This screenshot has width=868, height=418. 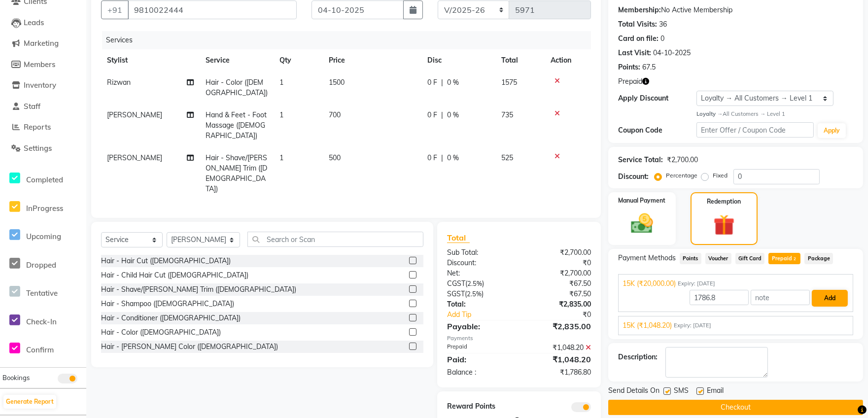 I want to click on span: 1500, so click(x=337, y=83).